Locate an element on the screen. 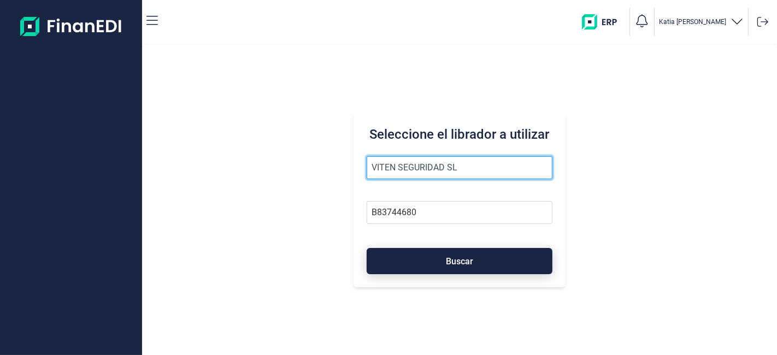 The image size is (777, 355). button: Buscar is located at coordinates (459, 261).